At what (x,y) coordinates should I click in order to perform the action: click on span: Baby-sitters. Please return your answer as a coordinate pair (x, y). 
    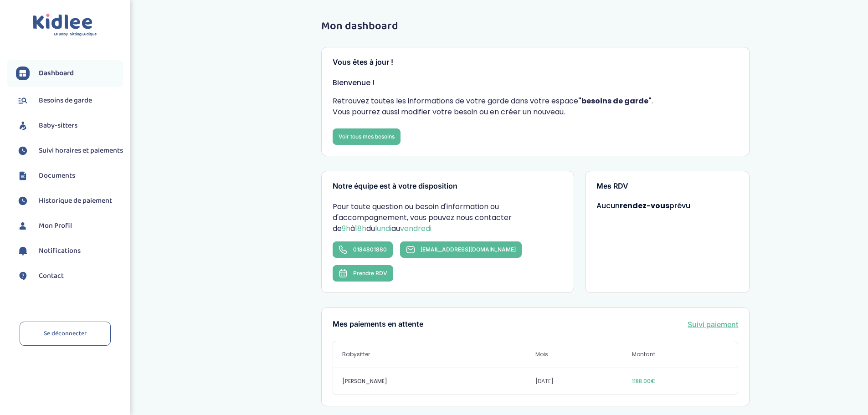
    Looking at the image, I should click on (58, 125).